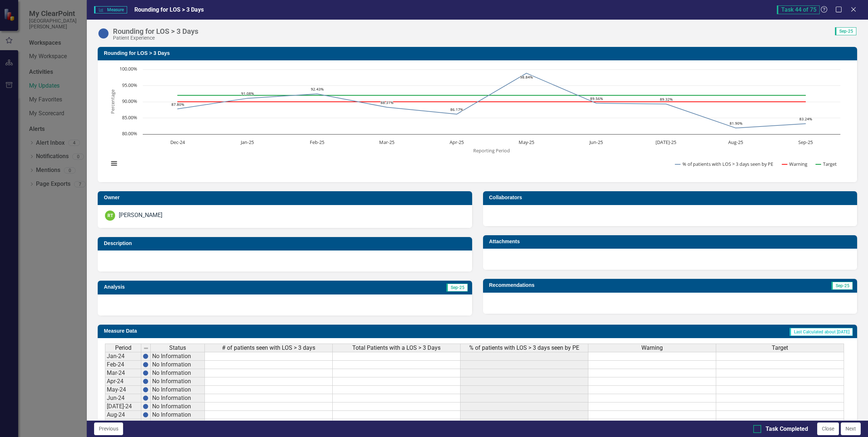  I want to click on img: No Information, so click(104, 33).